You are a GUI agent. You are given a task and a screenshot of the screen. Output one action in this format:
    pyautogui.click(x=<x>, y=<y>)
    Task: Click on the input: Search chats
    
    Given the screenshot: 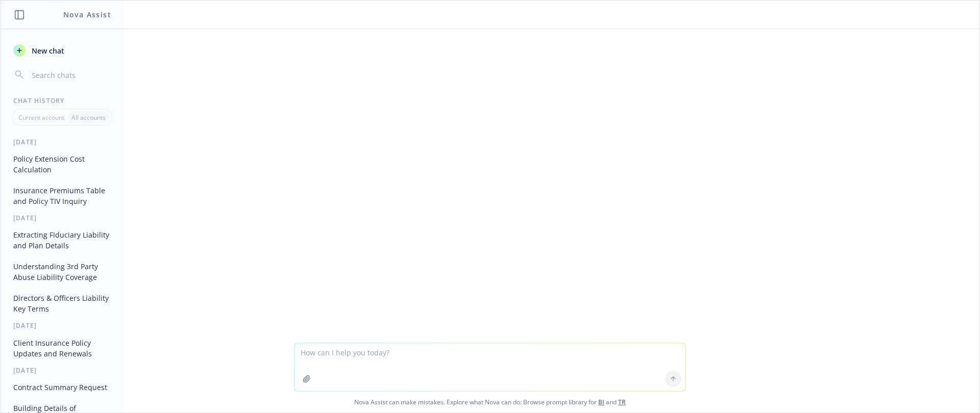 What is the action you would take?
    pyautogui.click(x=70, y=75)
    